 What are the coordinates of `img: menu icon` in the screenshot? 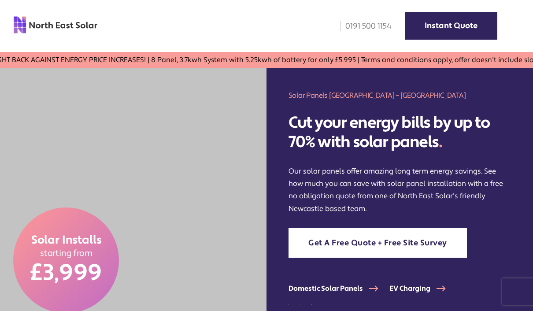 It's located at (519, 28).